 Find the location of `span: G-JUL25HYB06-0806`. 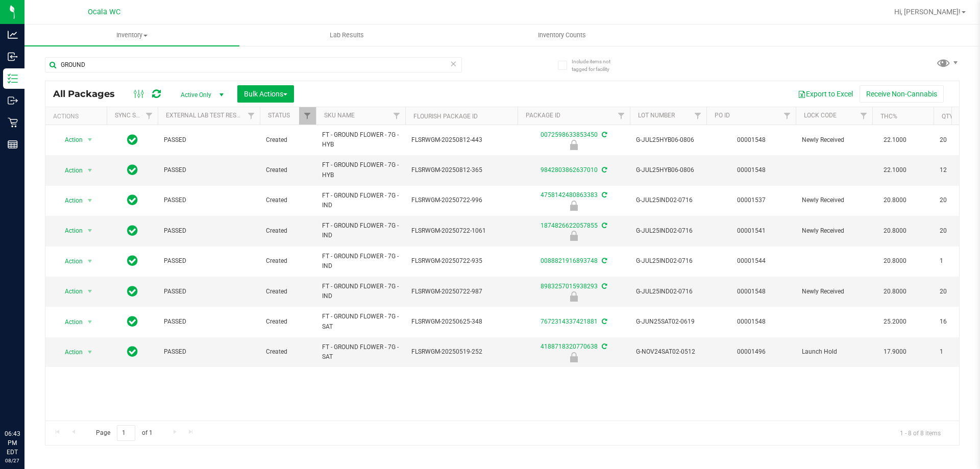

span: G-JUL25HYB06-0806 is located at coordinates (668, 170).